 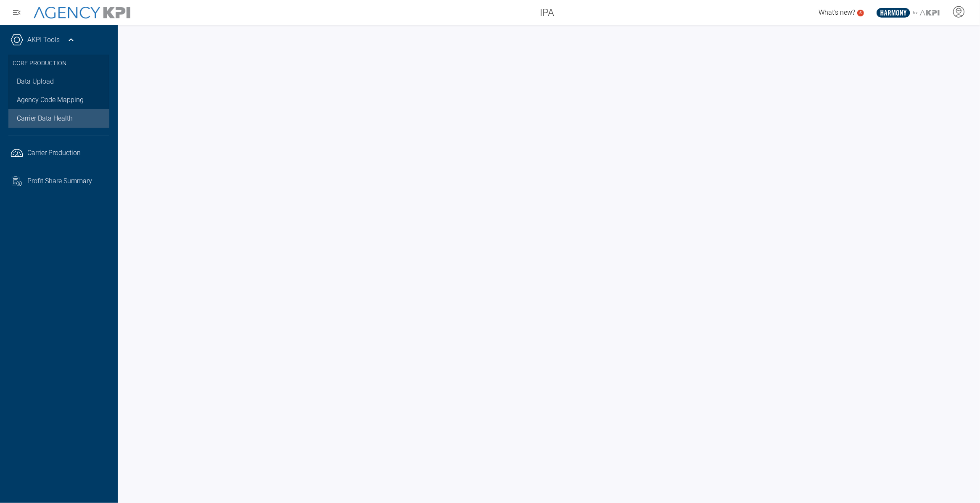 What do you see at coordinates (59, 63) in the screenshot?
I see `h3: Core Production` at bounding box center [59, 63].